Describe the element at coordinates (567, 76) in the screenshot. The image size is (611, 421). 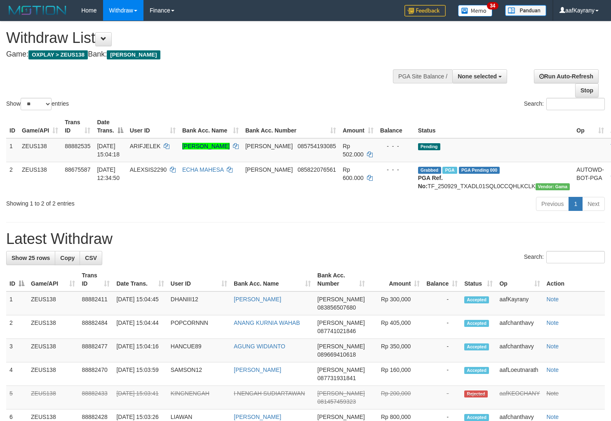
I see `a: Run Auto-Refresh` at that location.